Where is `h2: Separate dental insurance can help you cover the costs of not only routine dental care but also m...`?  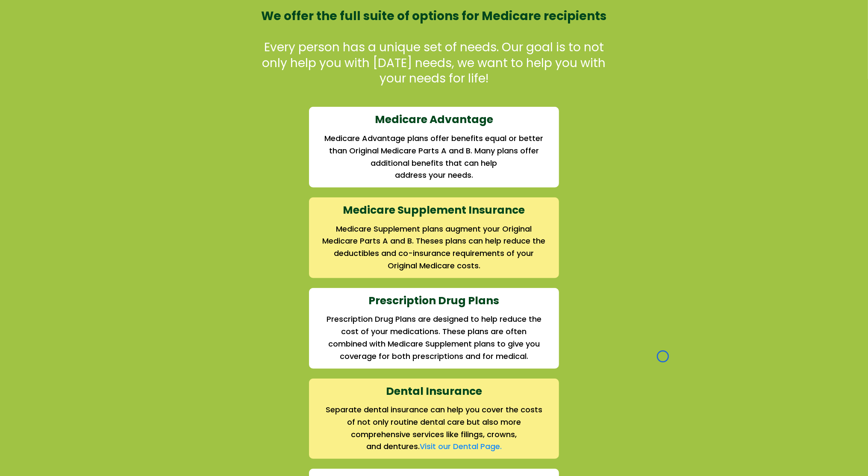 h2: Separate dental insurance can help you cover the costs of not only routine dental care but also m... is located at coordinates (434, 422).